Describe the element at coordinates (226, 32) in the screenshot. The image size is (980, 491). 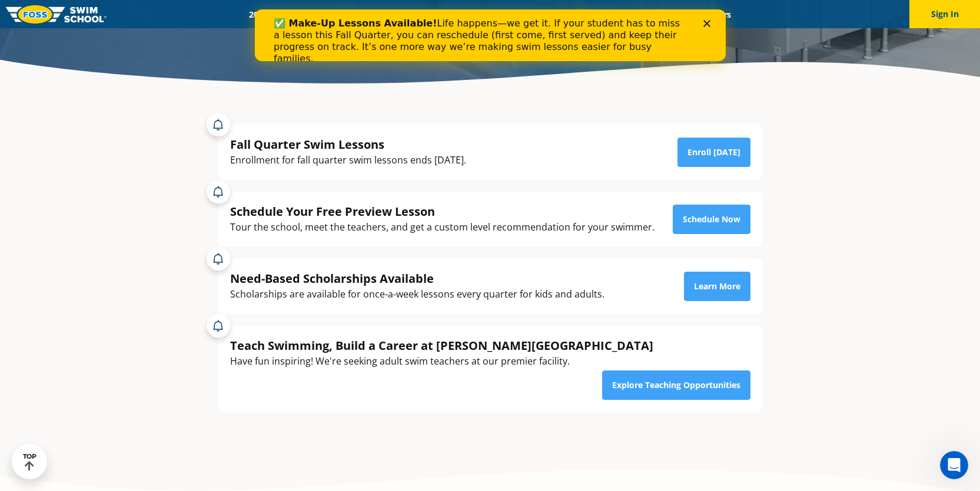
I see `div: Life happens—we get it. If your student has to miss a lesson this Fall Quarter, you can reschedul...` at that location.